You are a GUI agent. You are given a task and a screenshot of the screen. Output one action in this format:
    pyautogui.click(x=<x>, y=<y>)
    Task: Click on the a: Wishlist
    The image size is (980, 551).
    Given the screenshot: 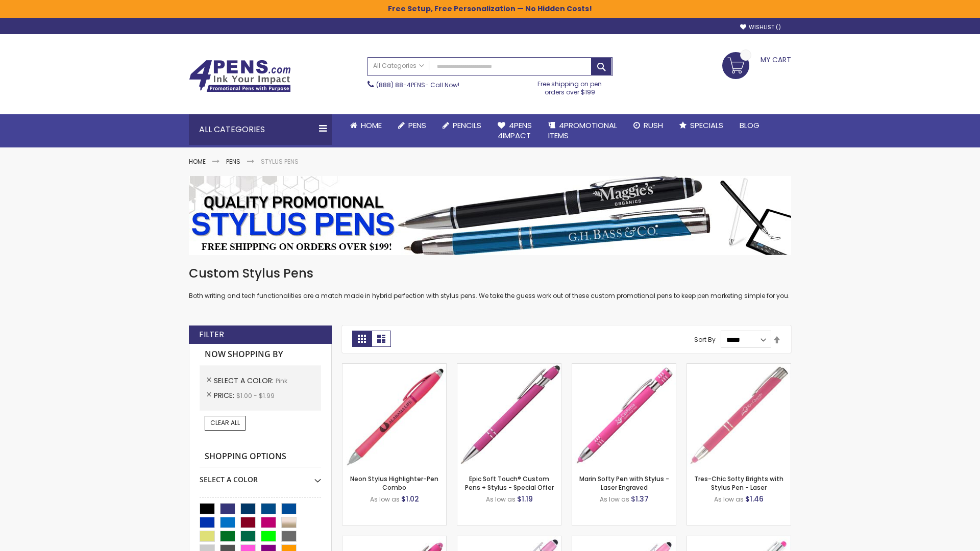 What is the action you would take?
    pyautogui.click(x=761, y=28)
    